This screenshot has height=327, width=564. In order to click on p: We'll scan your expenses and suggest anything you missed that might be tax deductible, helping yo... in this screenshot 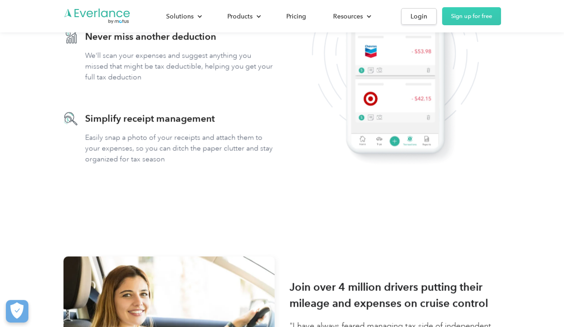, I will do `click(180, 66)`.